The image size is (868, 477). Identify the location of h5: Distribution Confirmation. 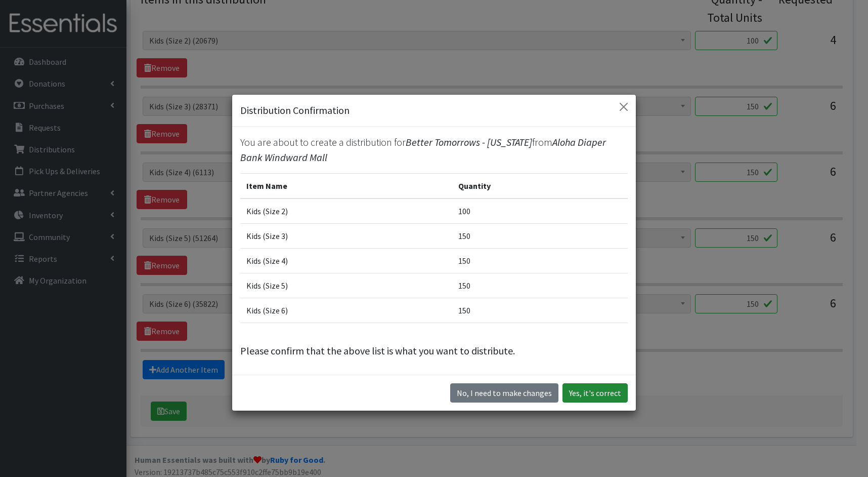
(295, 110).